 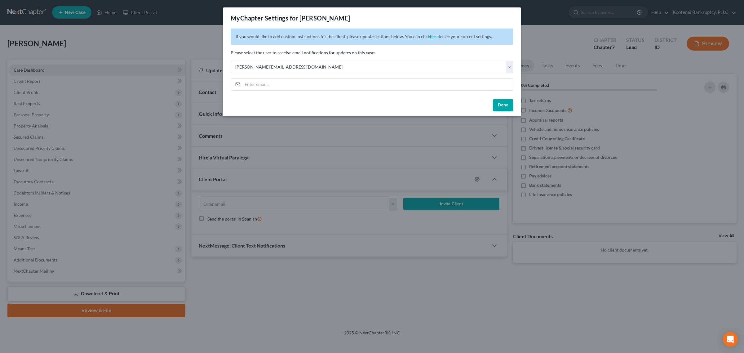 I want to click on span: You can click to see your current settings., so click(x=448, y=36).